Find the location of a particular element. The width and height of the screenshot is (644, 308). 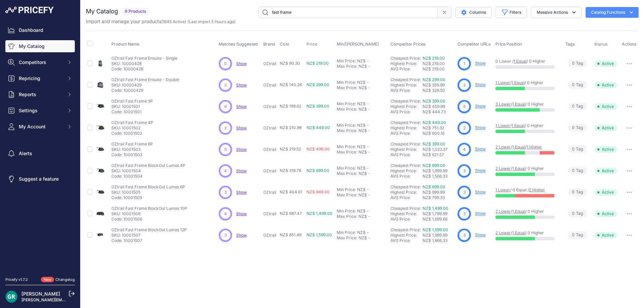

span: NZ$ 90.30 is located at coordinates (290, 63).